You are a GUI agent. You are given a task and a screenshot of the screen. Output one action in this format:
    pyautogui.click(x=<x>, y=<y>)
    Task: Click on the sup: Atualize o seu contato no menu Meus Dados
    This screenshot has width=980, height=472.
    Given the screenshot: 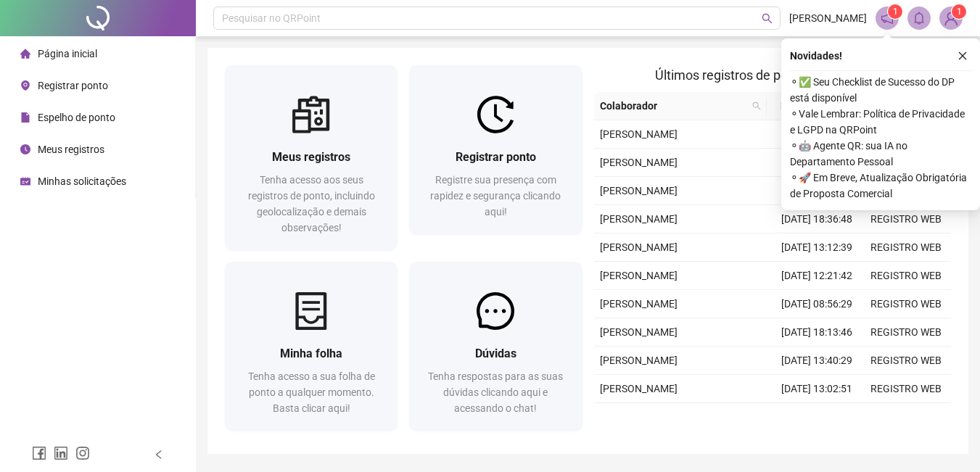 What is the action you would take?
    pyautogui.click(x=958, y=11)
    